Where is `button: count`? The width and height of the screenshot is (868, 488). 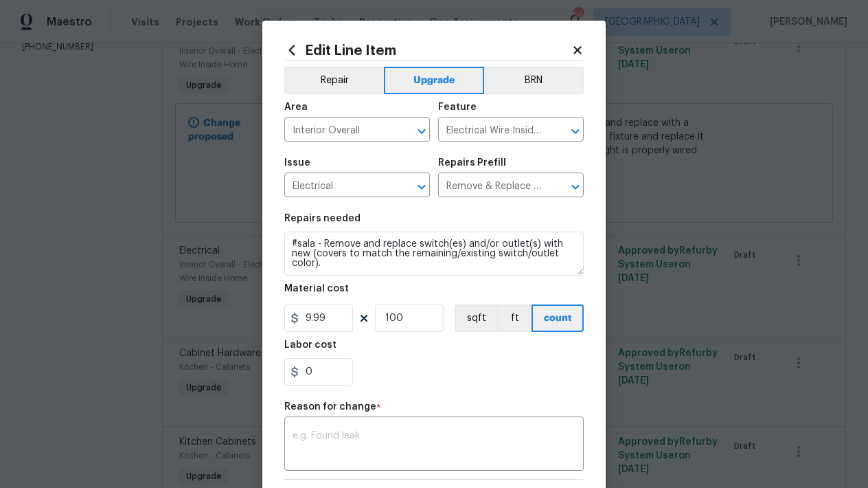 button: count is located at coordinates (558, 318).